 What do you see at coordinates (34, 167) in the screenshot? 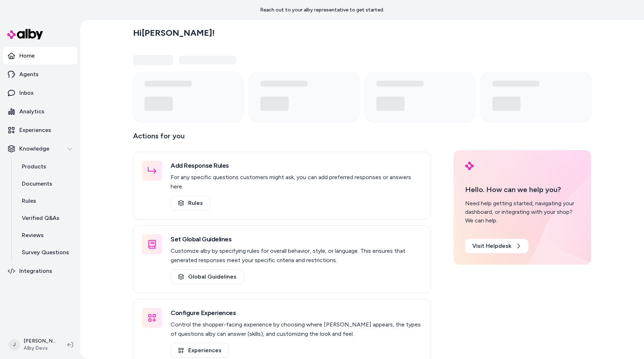
I see `p: Products` at bounding box center [34, 167].